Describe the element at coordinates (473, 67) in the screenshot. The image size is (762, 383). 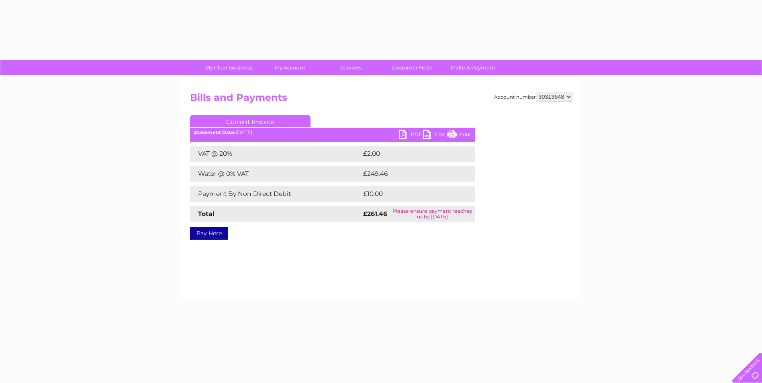
I see `a: Make A Payment` at that location.